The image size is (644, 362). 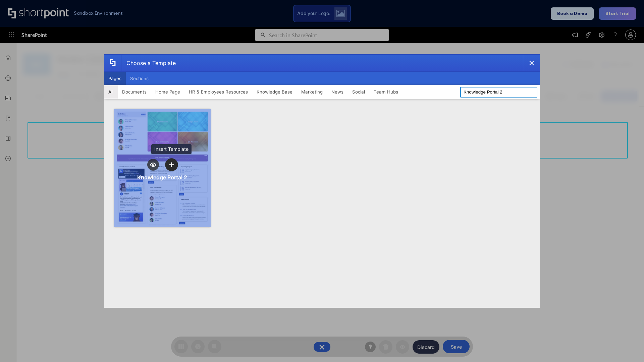 I want to click on div: template selector, so click(x=322, y=181).